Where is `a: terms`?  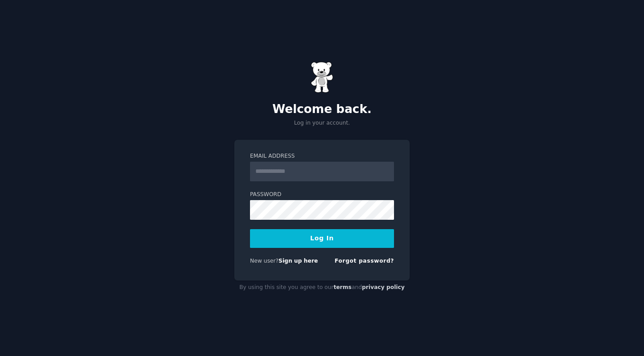
a: terms is located at coordinates (342, 287).